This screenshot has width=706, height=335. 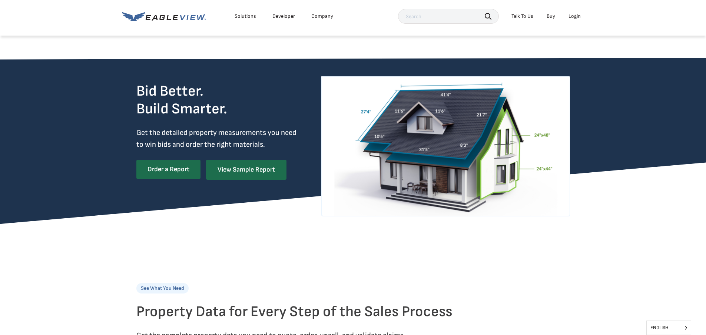 What do you see at coordinates (246, 170) in the screenshot?
I see `a: View Sample Report` at bounding box center [246, 170].